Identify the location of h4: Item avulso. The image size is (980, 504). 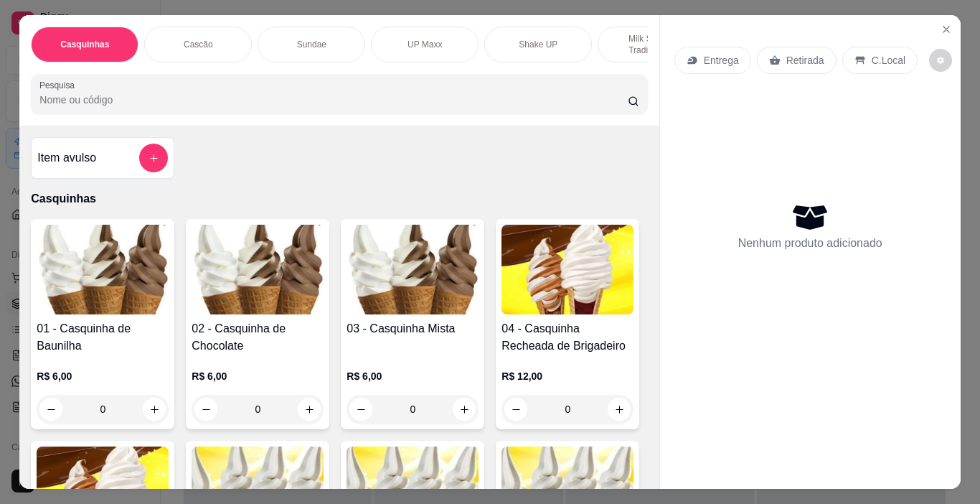
(67, 158).